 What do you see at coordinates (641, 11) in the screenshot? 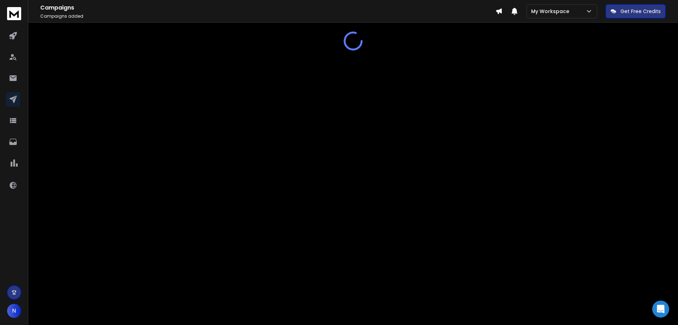
I see `p: Get Free Credits` at bounding box center [641, 11].